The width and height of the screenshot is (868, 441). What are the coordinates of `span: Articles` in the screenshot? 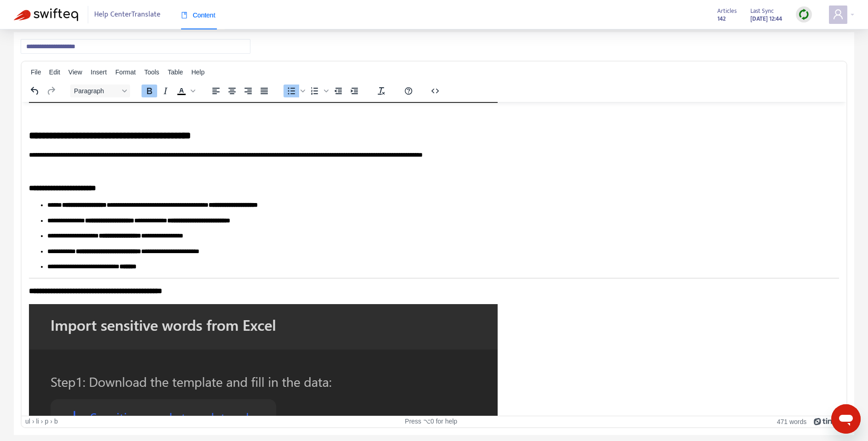 It's located at (727, 11).